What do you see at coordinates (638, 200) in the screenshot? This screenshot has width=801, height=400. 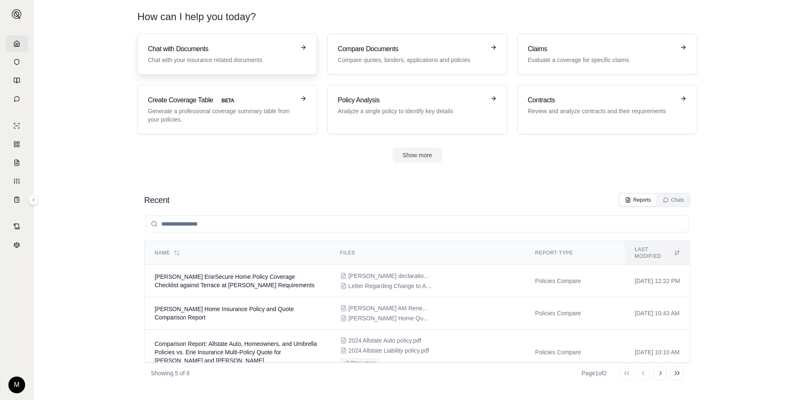 I see `div: Reports` at bounding box center [638, 200].